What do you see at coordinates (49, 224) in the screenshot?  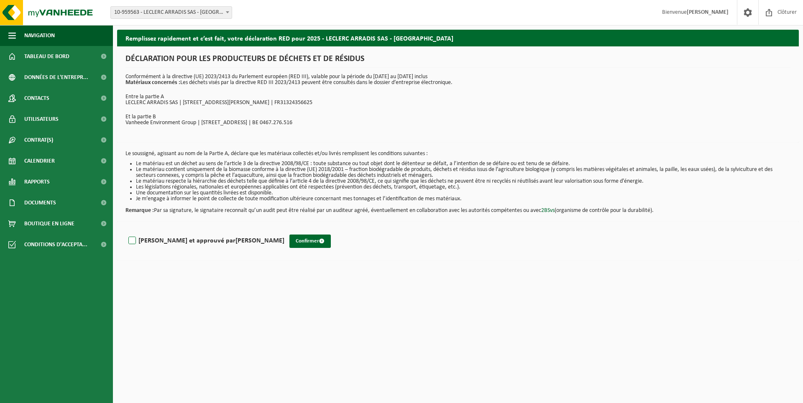 I see `span: Boutique en ligne` at bounding box center [49, 224].